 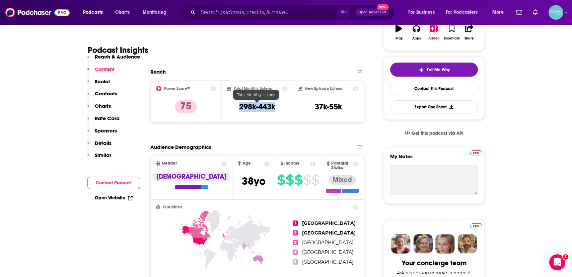 What do you see at coordinates (555, 12) in the screenshot?
I see `span: Logged in as JessicaPellien` at bounding box center [555, 12].